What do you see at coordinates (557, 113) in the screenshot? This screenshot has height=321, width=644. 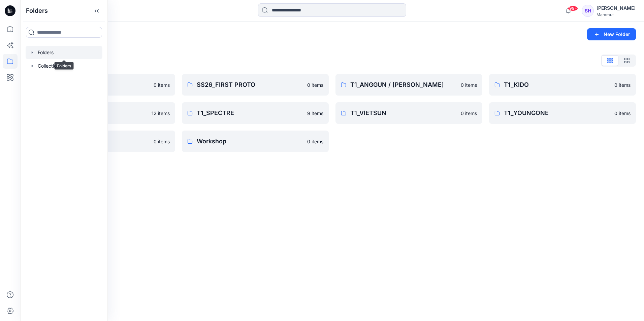 I see `p: T1_YOUNGONE` at bounding box center [557, 113].